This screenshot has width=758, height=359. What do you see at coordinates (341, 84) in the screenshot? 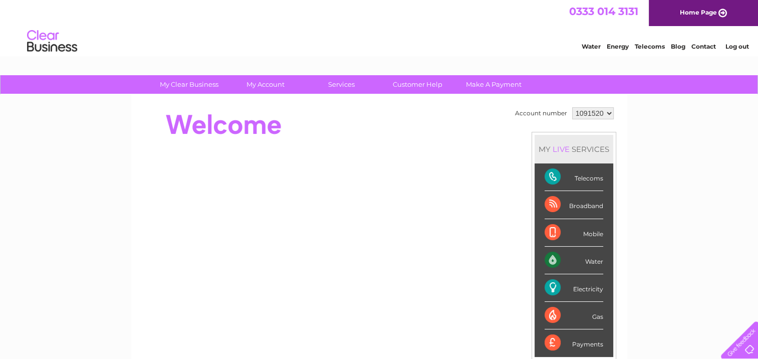
I see `a: Services` at bounding box center [341, 84].